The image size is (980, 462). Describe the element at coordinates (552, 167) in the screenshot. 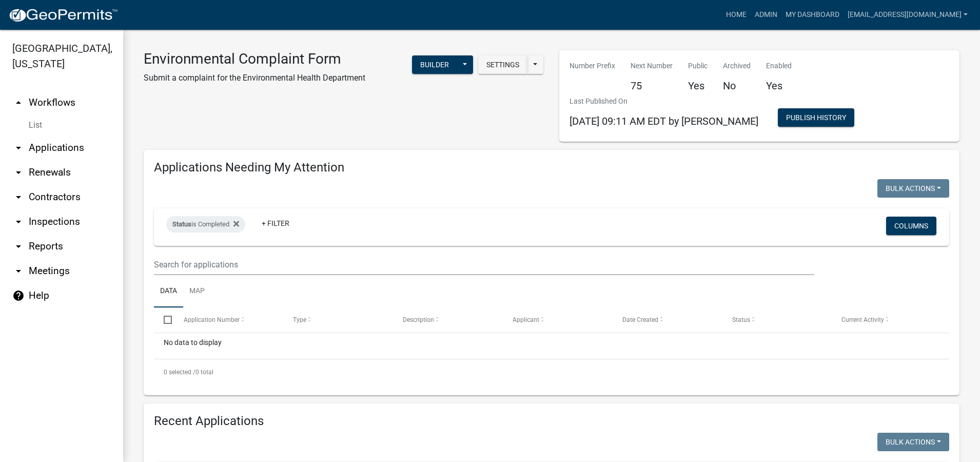

I see `h4: Applications Needing My Attention` at that location.